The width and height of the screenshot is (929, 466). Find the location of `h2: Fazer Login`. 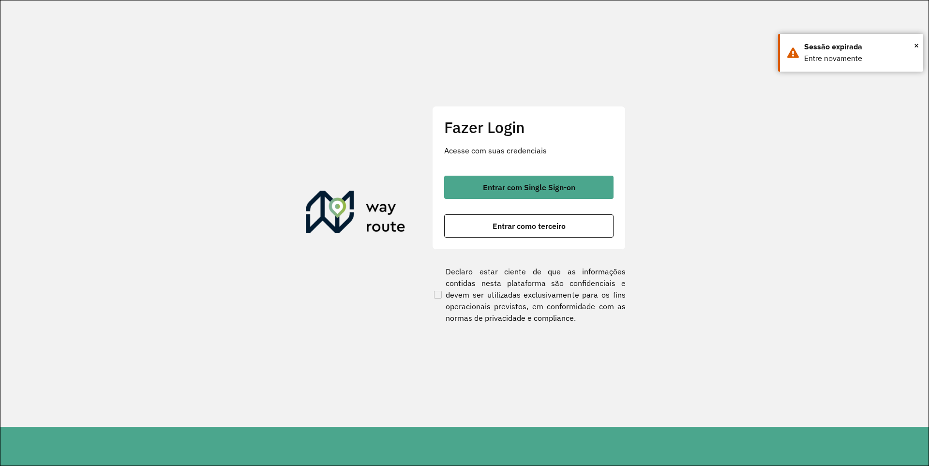

h2: Fazer Login is located at coordinates (529, 127).